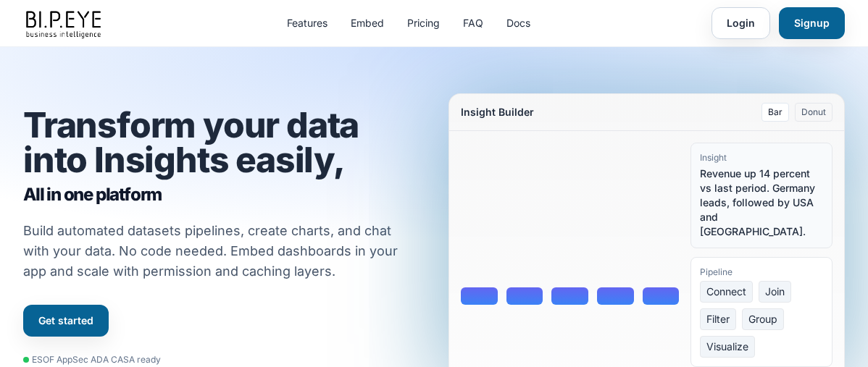  I want to click on span: Join, so click(775, 292).